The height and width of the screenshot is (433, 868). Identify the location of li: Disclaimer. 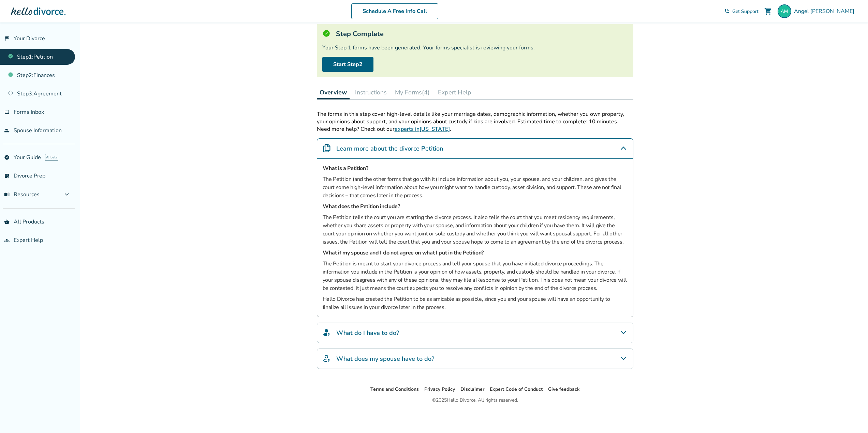
(472, 390).